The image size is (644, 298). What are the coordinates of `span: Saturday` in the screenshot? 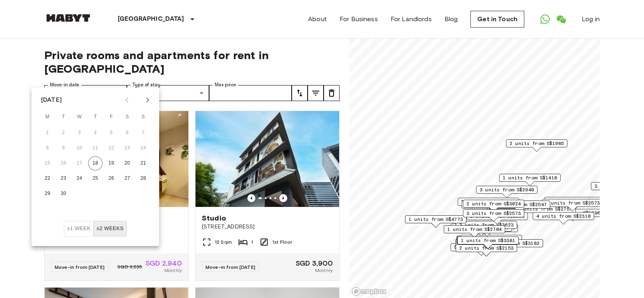 It's located at (128, 117).